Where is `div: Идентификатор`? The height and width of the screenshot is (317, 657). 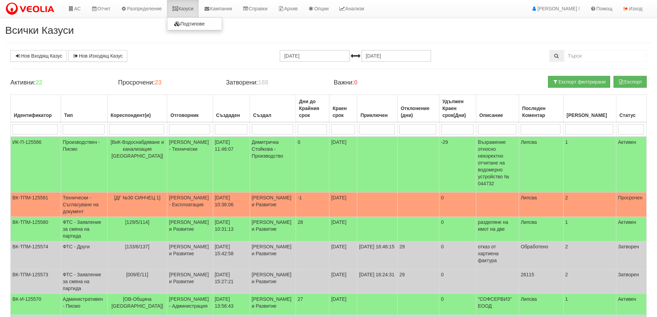
div: Идентификатор is located at coordinates (35, 115).